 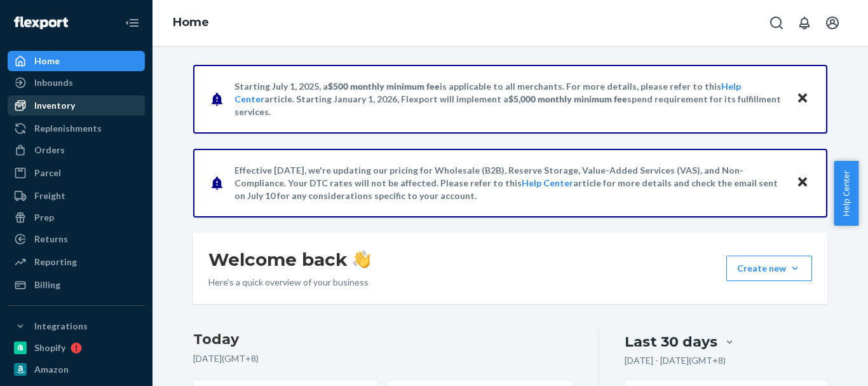 What do you see at coordinates (769, 268) in the screenshot?
I see `button: Create new` at bounding box center [769, 268].